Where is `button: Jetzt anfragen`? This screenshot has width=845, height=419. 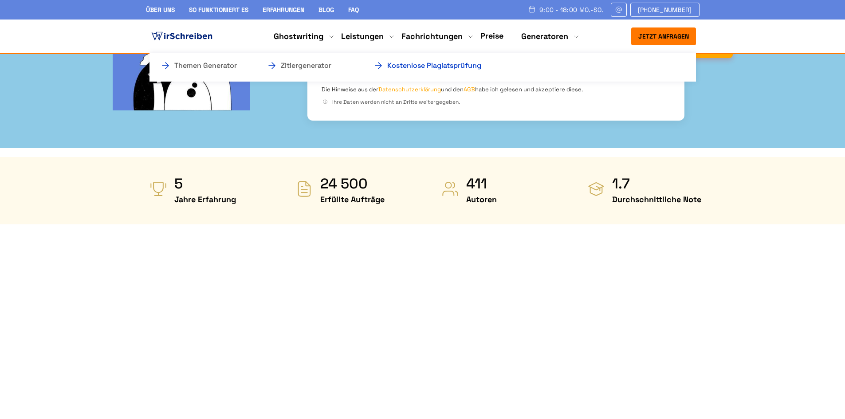 button: Jetzt anfragen is located at coordinates (664, 36).